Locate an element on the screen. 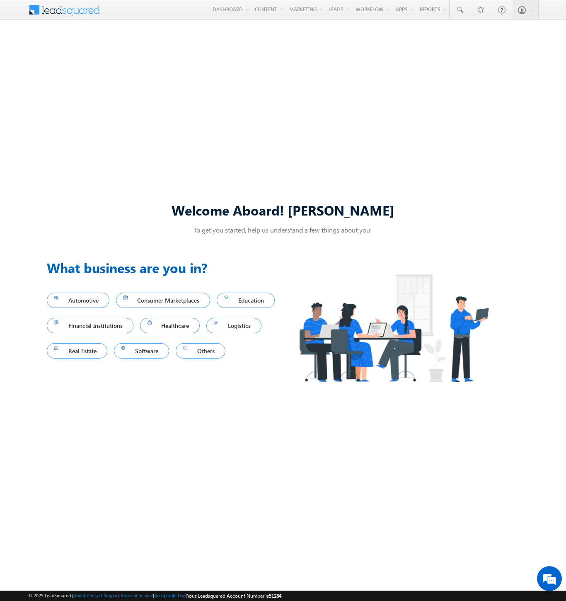 The height and width of the screenshot is (601, 566). h3: What business are you in? is located at coordinates (165, 268).